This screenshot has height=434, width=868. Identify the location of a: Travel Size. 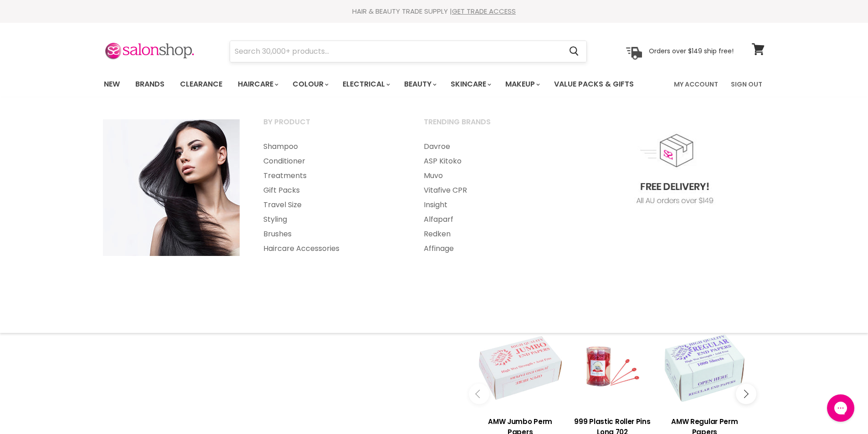
(331, 205).